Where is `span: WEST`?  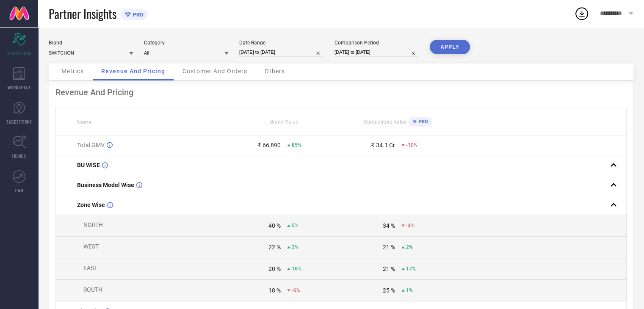 span: WEST is located at coordinates (91, 246).